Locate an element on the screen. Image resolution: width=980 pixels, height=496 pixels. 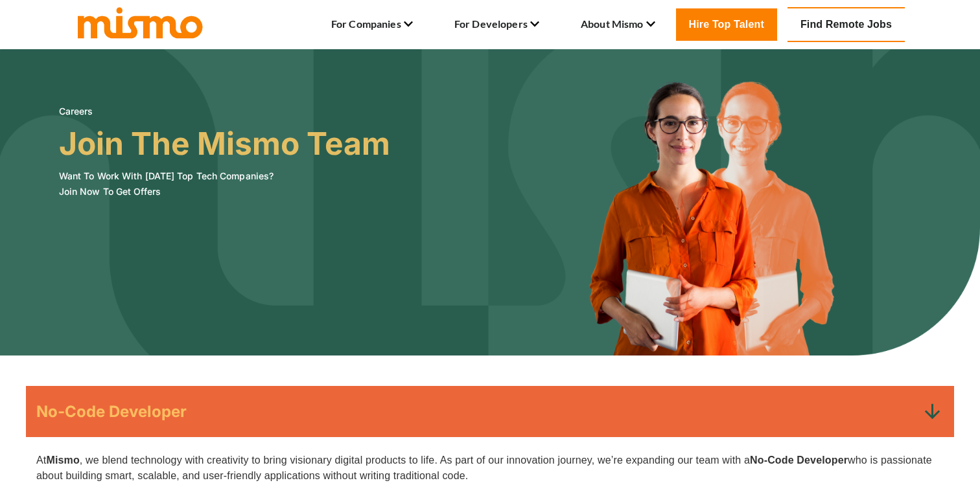
p: At , we blend technology with creativity to bring visionary digital products to life. As part of ... is located at coordinates (490, 468).